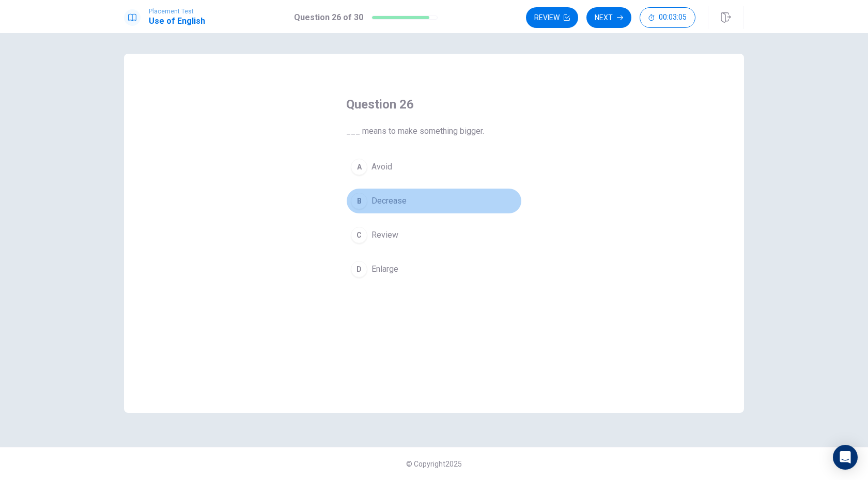  What do you see at coordinates (434, 269) in the screenshot?
I see `button: DEnlarge` at bounding box center [434, 269].